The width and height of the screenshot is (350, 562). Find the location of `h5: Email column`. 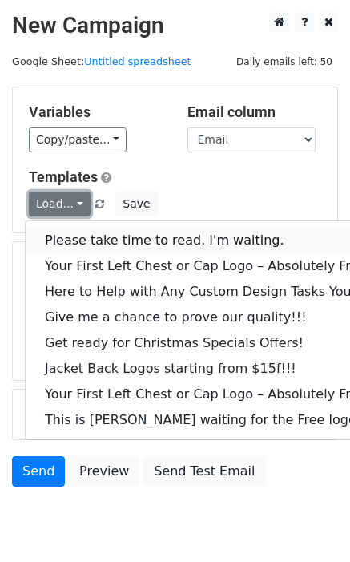

h5: Email column is located at coordinates (255, 112).